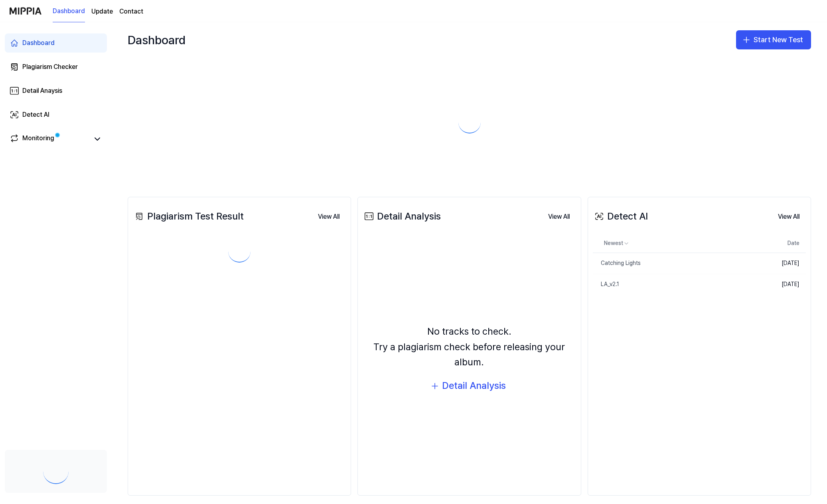 The height and width of the screenshot is (504, 827). What do you see at coordinates (131, 12) in the screenshot?
I see `a: Contact` at bounding box center [131, 12].